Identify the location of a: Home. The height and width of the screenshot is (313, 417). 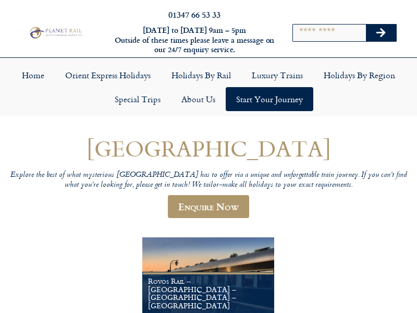
(33, 75).